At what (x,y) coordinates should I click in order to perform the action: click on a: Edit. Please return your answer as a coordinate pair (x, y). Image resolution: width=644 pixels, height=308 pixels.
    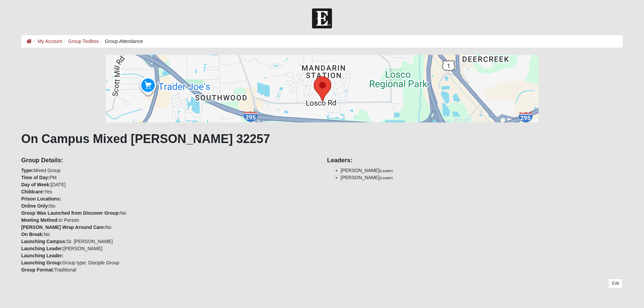
    Looking at the image, I should click on (616, 283).